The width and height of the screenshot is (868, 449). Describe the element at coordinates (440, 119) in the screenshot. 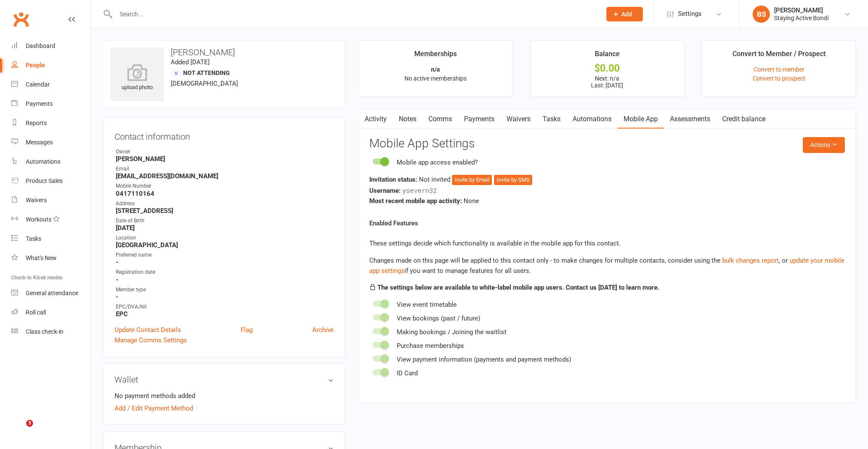

I see `a: Comms` at that location.